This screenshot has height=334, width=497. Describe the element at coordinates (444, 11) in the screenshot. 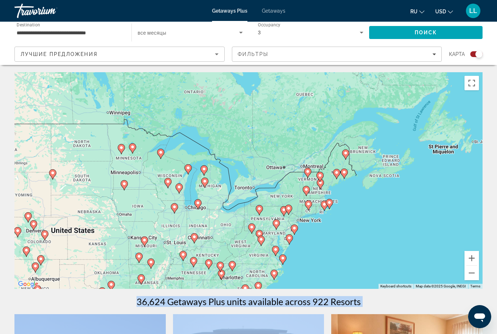

I see `button: Change currency` at that location.